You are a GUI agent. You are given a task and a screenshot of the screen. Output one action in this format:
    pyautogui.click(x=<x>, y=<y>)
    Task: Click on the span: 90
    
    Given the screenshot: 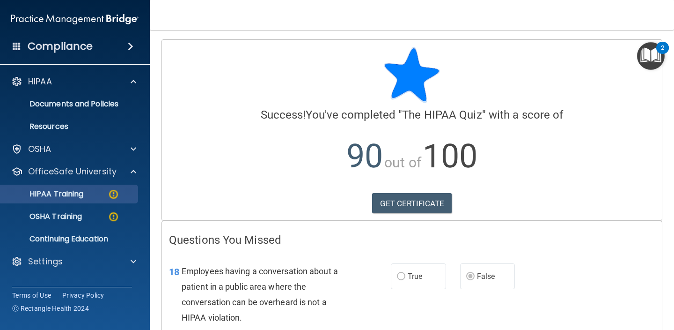 What is the action you would take?
    pyautogui.click(x=365, y=156)
    